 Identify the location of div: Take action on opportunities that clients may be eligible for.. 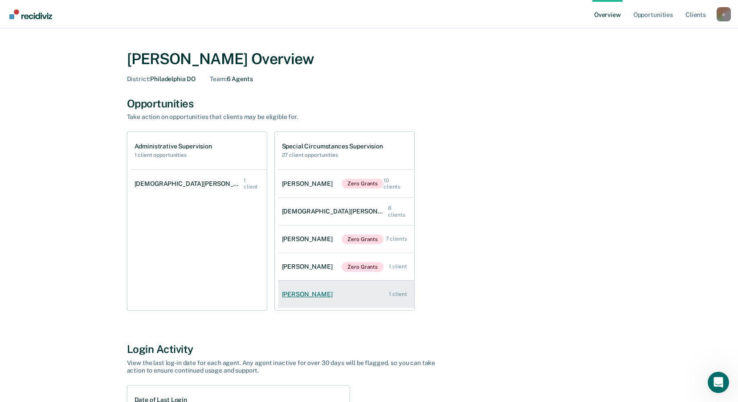
(283, 117).